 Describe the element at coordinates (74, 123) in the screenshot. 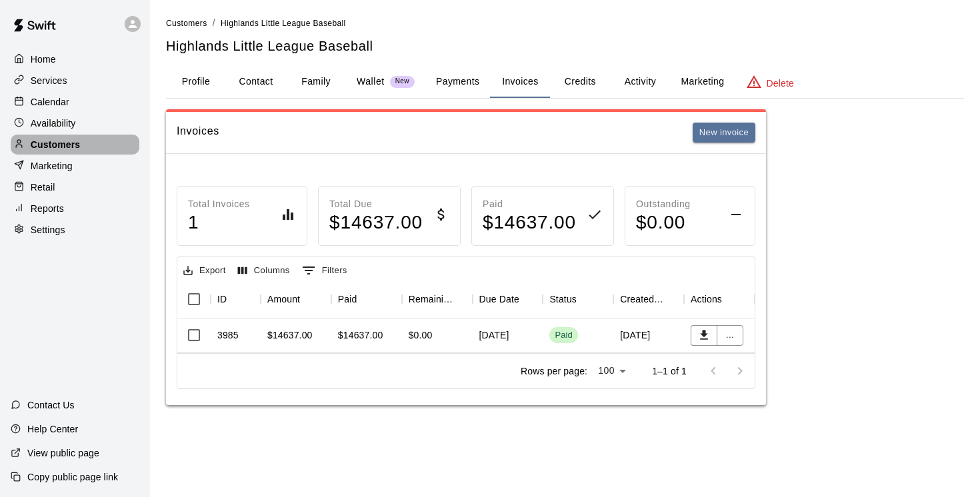

I see `div: Availability` at that location.